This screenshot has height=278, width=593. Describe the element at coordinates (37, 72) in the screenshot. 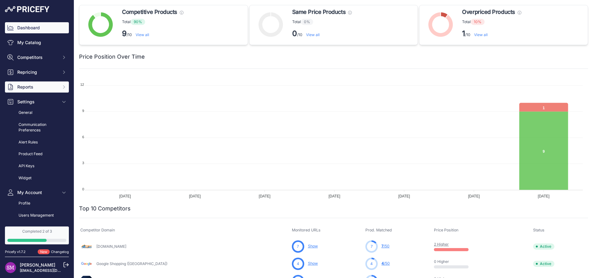

I see `span: Repricing` at that location.